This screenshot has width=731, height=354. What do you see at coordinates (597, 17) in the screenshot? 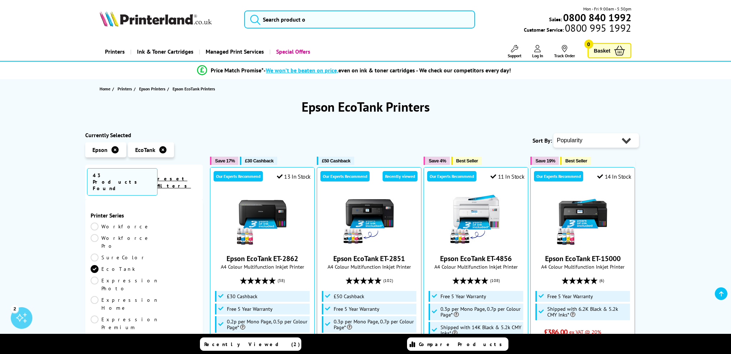
I see `b: 0800 840 1992` at bounding box center [597, 17].